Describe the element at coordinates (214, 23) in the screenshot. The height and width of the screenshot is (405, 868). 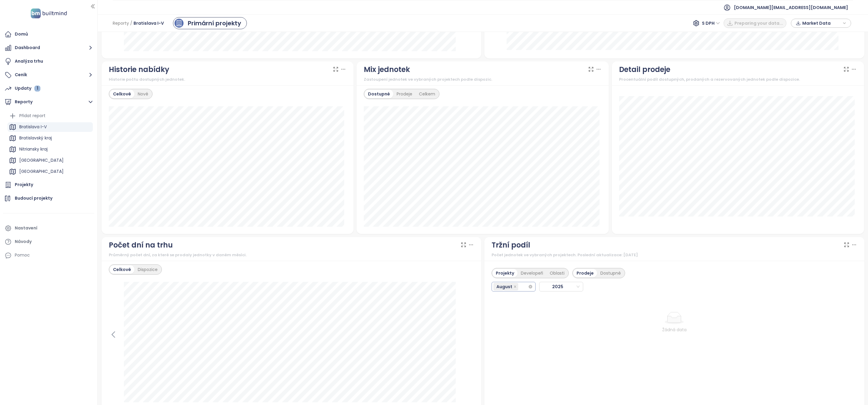
I see `div: Primární projekty` at that location.